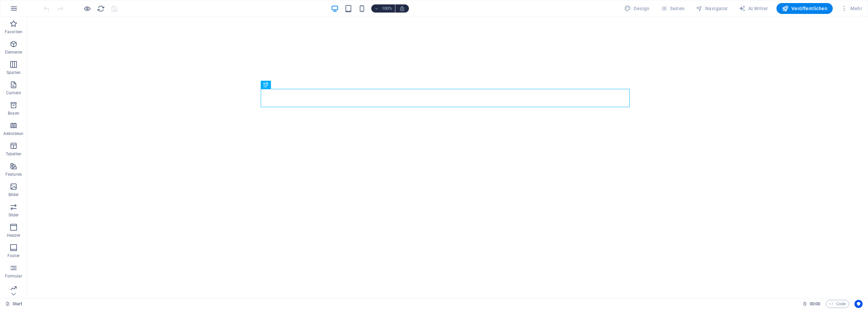 The width and height of the screenshot is (868, 309). Describe the element at coordinates (14, 304) in the screenshot. I see `a: Klick, um Auswahl aufzuheben. Doppelklick öffnet Seitenverwaltung` at that location.